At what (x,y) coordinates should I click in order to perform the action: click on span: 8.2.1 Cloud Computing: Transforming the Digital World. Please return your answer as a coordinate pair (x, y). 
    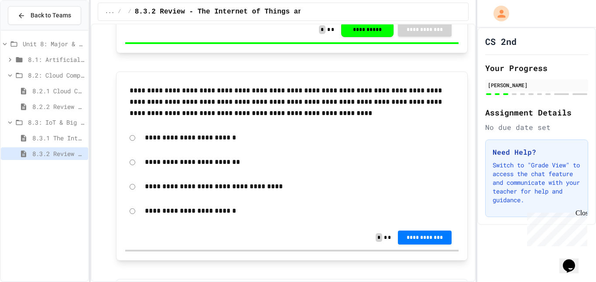
    Looking at the image, I should click on (58, 91).